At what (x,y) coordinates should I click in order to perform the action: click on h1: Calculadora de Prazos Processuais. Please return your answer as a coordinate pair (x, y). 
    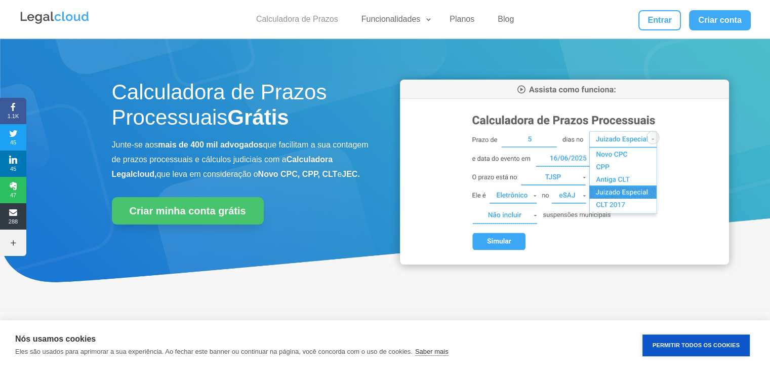
    Looking at the image, I should click on (241, 107).